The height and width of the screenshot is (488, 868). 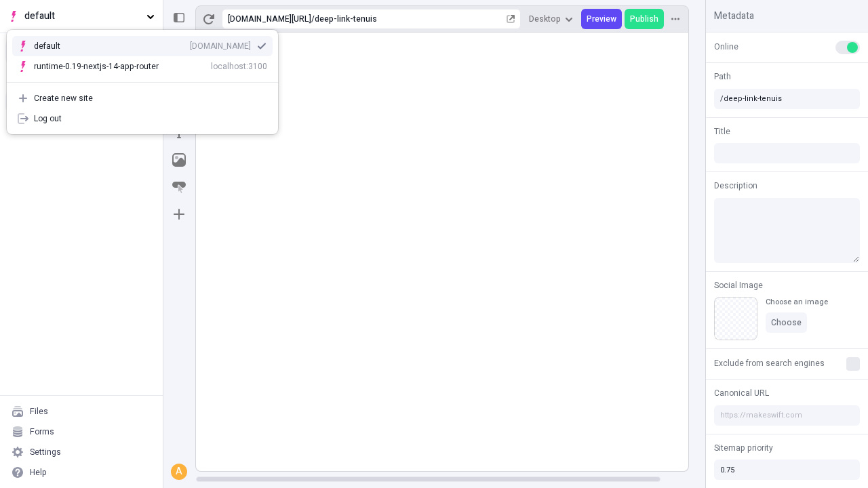 I want to click on span: Sitemap priority, so click(x=743, y=448).